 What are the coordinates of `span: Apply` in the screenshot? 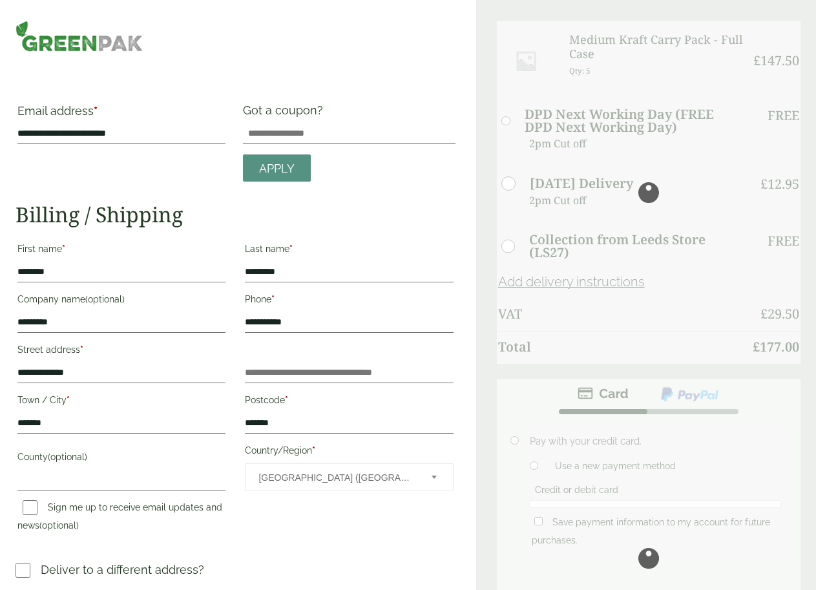 It's located at (277, 169).